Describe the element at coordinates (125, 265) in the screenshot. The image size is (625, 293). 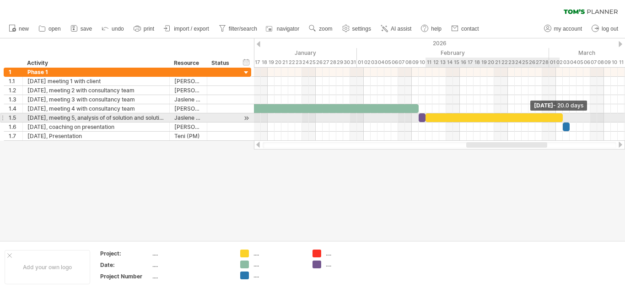
I see `div: Date:` at that location.